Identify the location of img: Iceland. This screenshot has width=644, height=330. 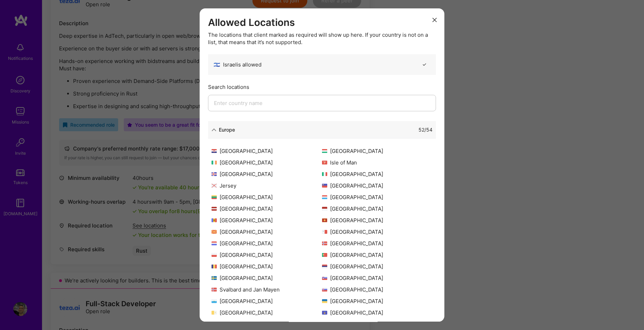
(214, 174).